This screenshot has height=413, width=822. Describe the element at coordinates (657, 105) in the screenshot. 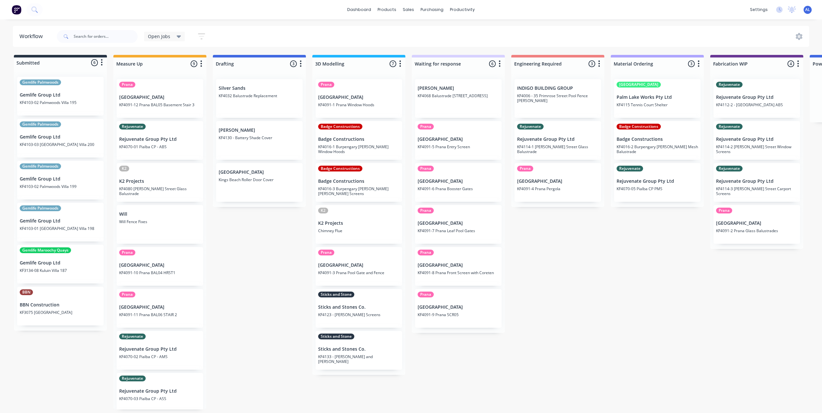

I see `p: KF4115 Tennis Court Shelter` at that location.